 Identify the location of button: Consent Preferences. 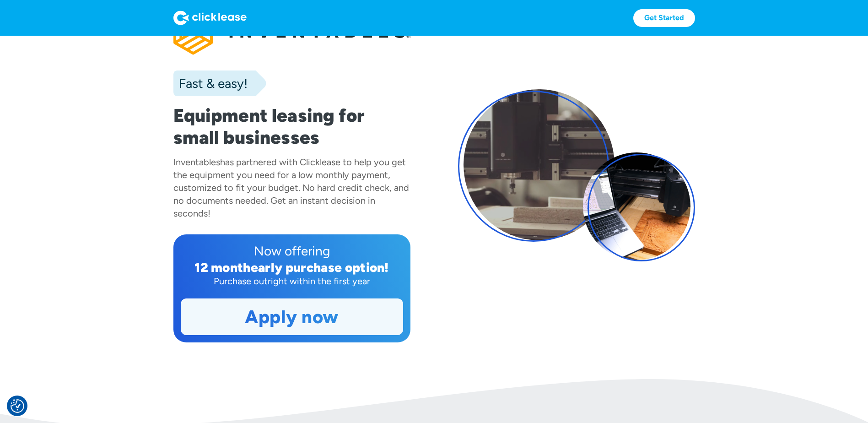
(18, 406).